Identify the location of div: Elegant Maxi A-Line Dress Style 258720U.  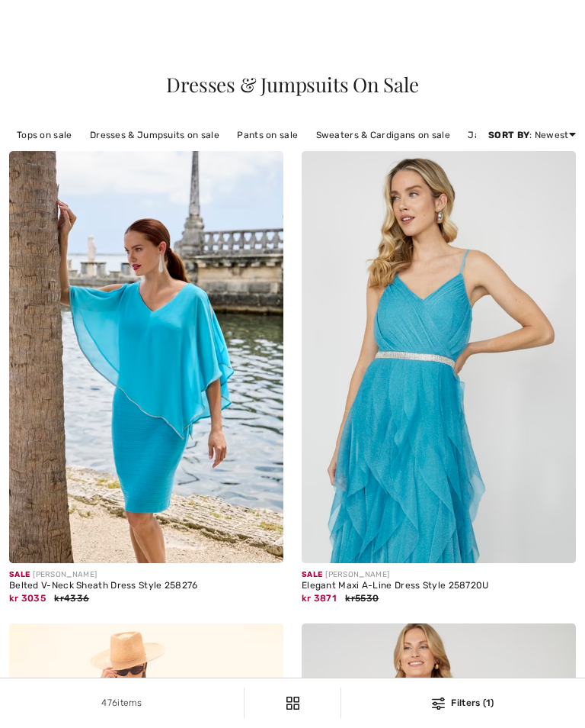
(439, 585).